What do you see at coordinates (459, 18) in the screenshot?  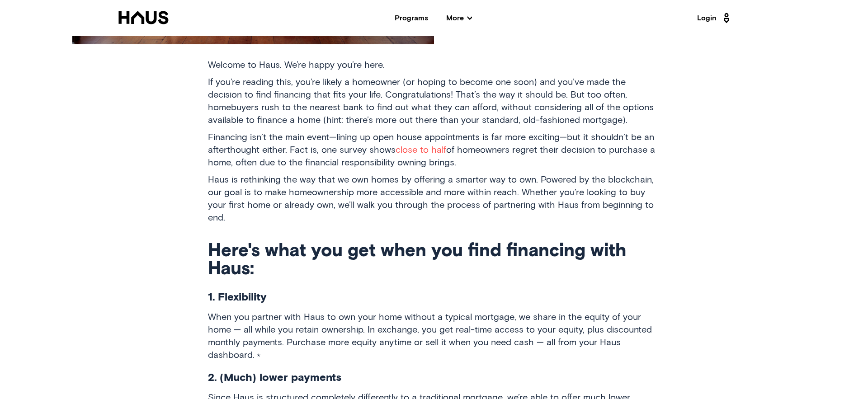 I see `span: More` at bounding box center [459, 18].